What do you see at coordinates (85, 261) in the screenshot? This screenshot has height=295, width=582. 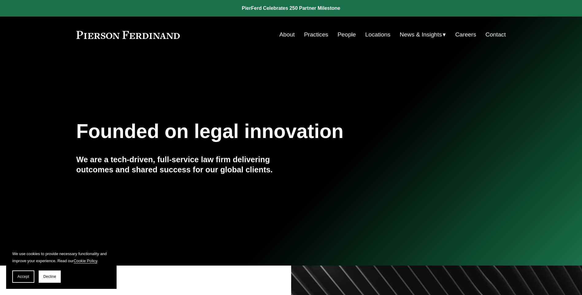 I see `a: Cookie Policy` at bounding box center [85, 261].